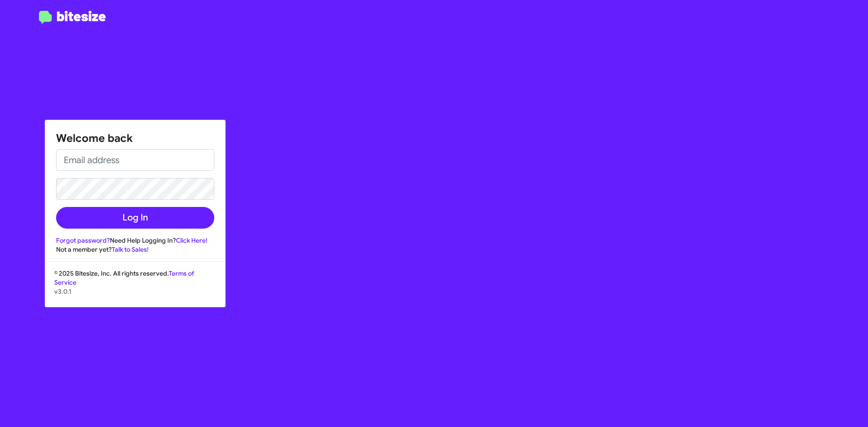  What do you see at coordinates (135, 291) in the screenshot?
I see `p: v3.0.1` at bounding box center [135, 291].